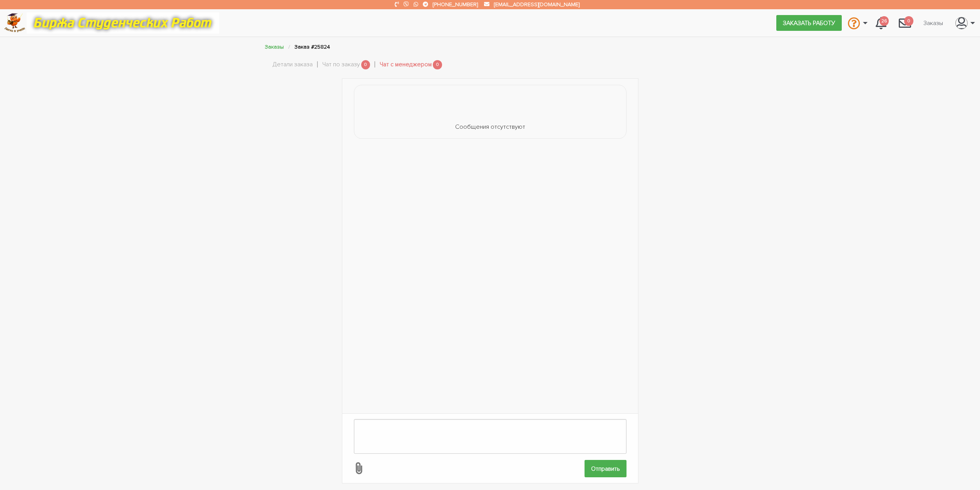  I want to click on li: 0, so click(905, 23).